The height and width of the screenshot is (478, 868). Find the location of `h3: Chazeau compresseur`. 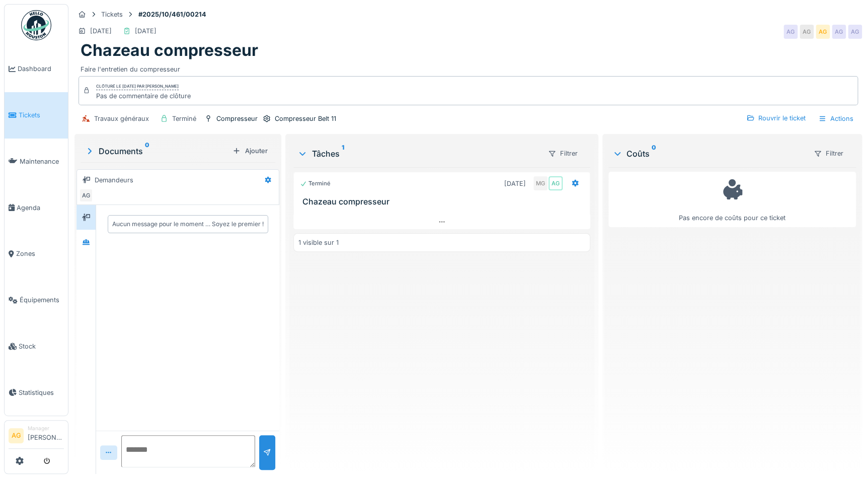

h3: Chazeau compresseur is located at coordinates (444, 201).